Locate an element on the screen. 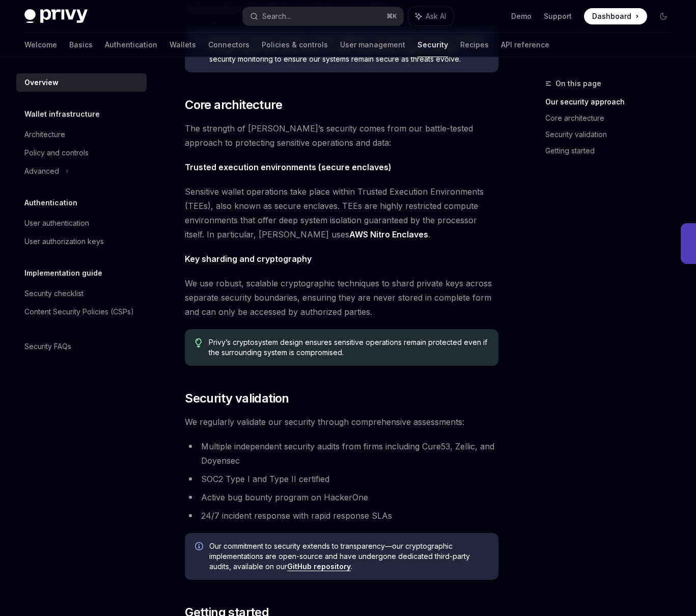  div: Security checklist is located at coordinates (54, 293).